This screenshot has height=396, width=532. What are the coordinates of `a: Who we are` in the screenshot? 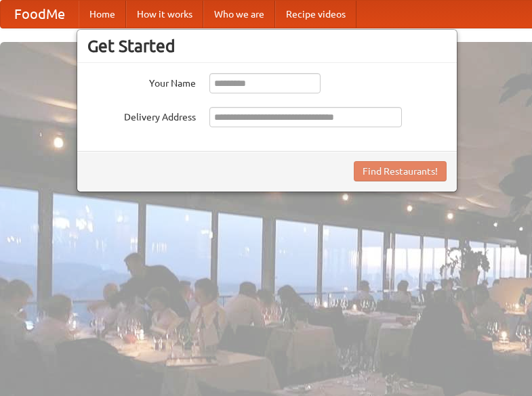 It's located at (239, 14).